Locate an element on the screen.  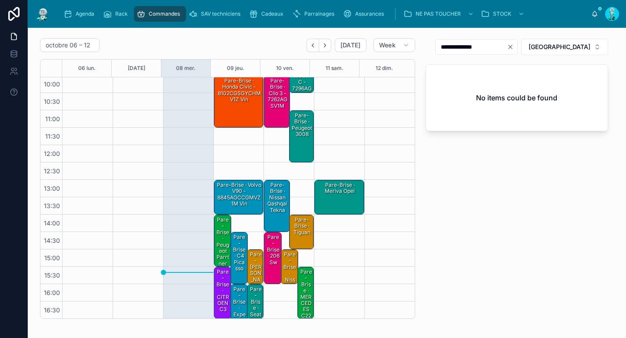
span: 12:30 is located at coordinates (52, 171).